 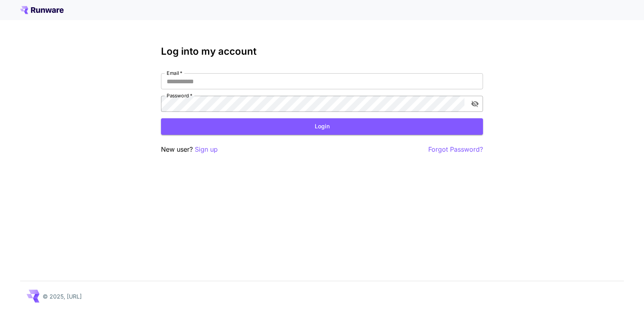 What do you see at coordinates (206, 149) in the screenshot?
I see `button: Sign up` at bounding box center [206, 149].